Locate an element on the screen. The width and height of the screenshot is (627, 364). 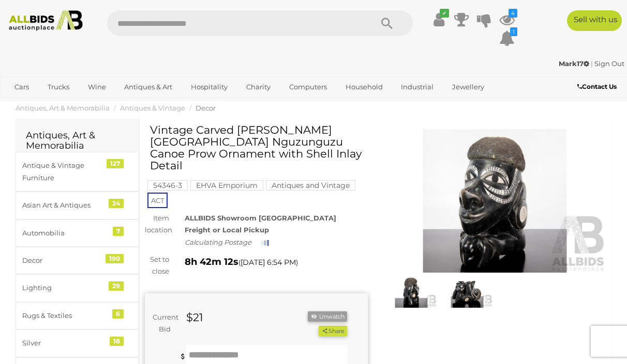
span: Antiques, Art & Memorabilia is located at coordinates (62, 108).